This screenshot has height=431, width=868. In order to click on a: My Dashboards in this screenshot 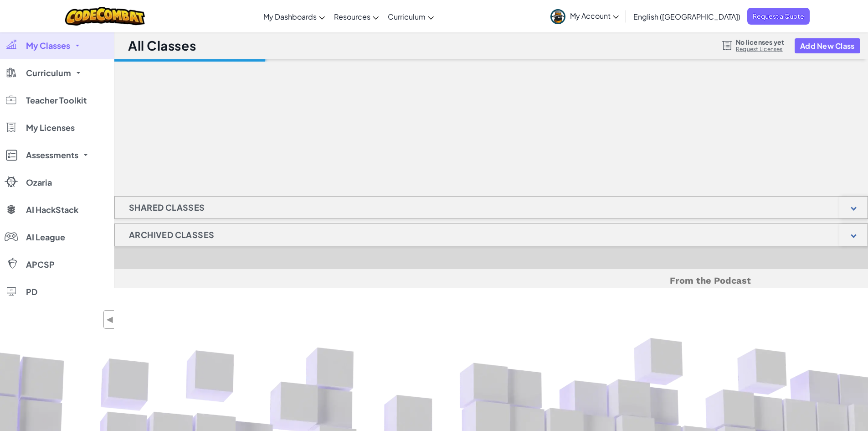, I will do `click(294, 16)`.